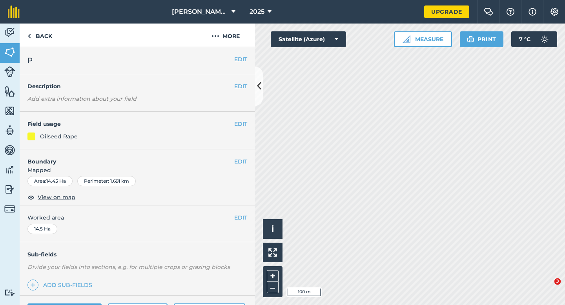 The height and width of the screenshot is (305, 565). I want to click on img: Four arrows, one pointing top left, one top right, one bottom right and the last bottom left, so click(273, 253).